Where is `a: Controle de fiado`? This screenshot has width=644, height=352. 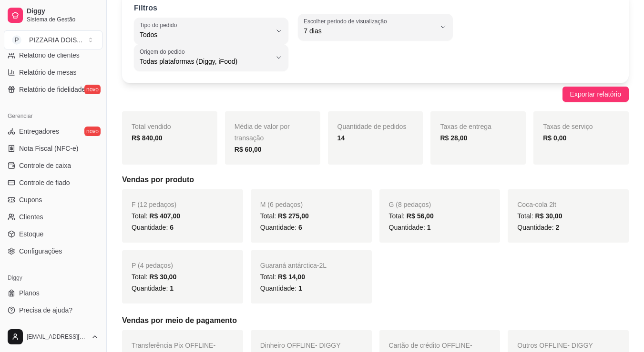
a: Controle de fiado is located at coordinates (53, 183).